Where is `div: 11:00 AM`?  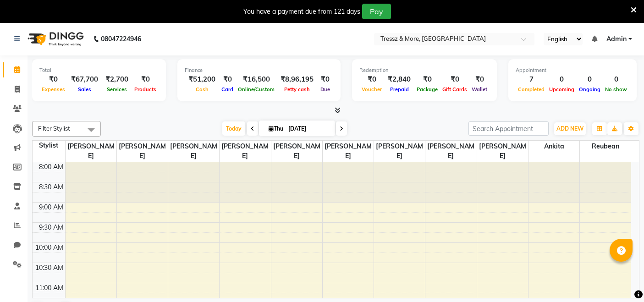
div: 11:00 AM is located at coordinates (49, 288).